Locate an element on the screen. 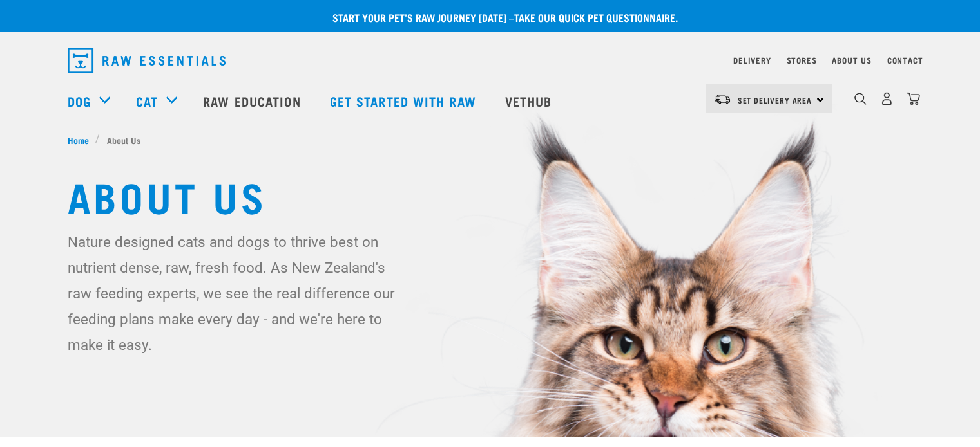 The image size is (980, 447). img: Raw Essentials Logo is located at coordinates (146, 61).